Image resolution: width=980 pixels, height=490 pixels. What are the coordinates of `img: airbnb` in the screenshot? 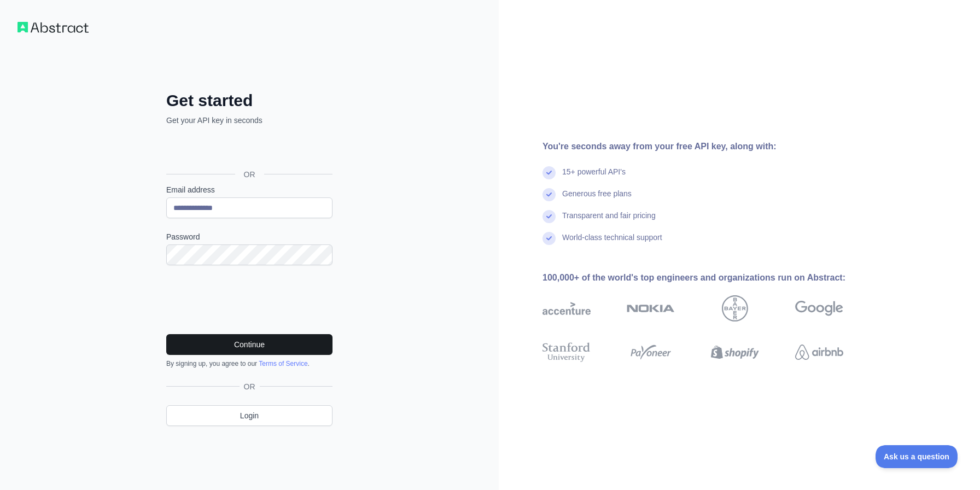 It's located at (820, 352).